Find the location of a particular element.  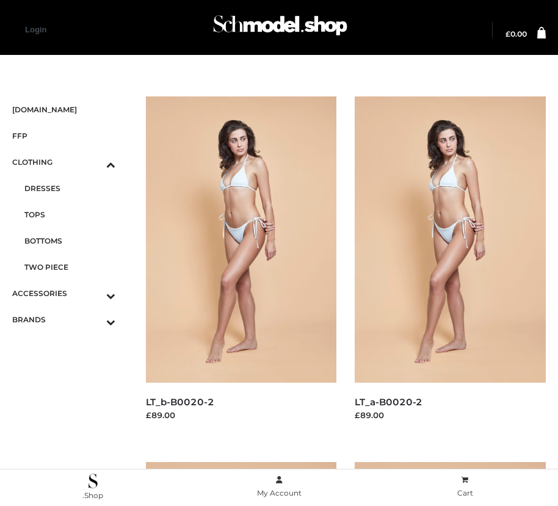

a: CLOTHINGToggle Submenu is located at coordinates (63, 162).